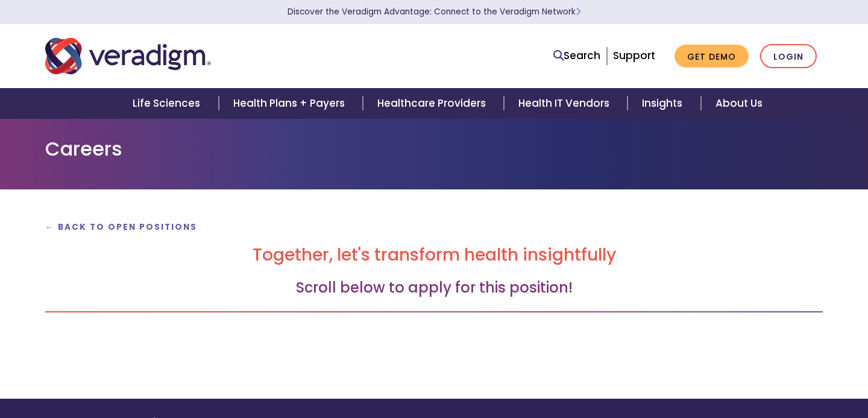 The width and height of the screenshot is (868, 418). What do you see at coordinates (128, 56) in the screenshot?
I see `img: Veradigm logo` at bounding box center [128, 56].